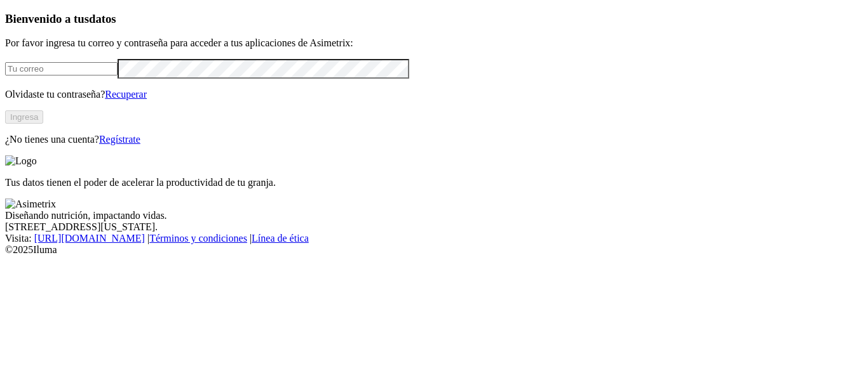 This screenshot has width=868, height=385. Describe the element at coordinates (280, 238) in the screenshot. I see `a: Línea de ética` at that location.